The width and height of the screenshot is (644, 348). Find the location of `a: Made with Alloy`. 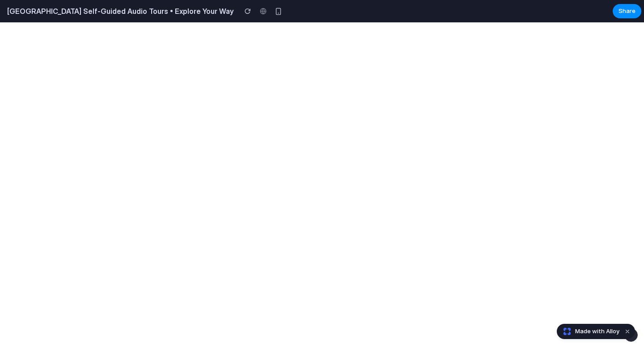

a: Made with Alloy is located at coordinates (589, 331).